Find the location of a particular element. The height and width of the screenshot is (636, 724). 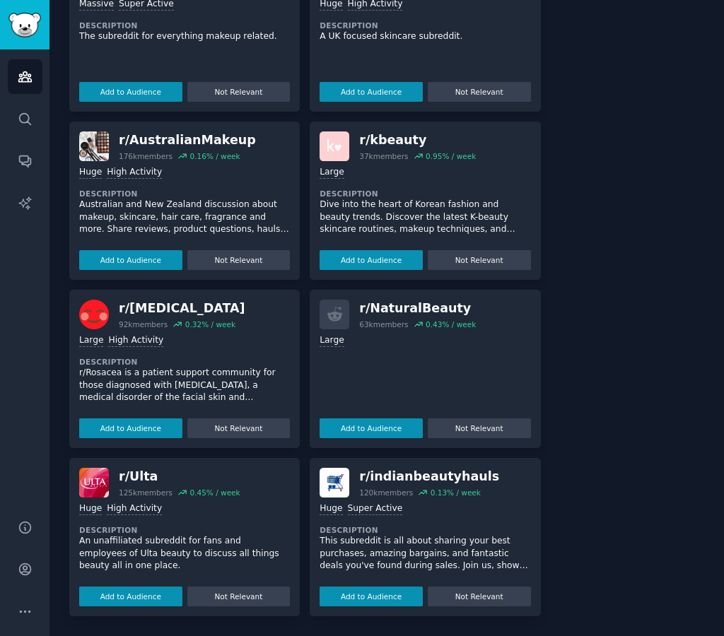

div: 0.43 % / week is located at coordinates (450, 325).